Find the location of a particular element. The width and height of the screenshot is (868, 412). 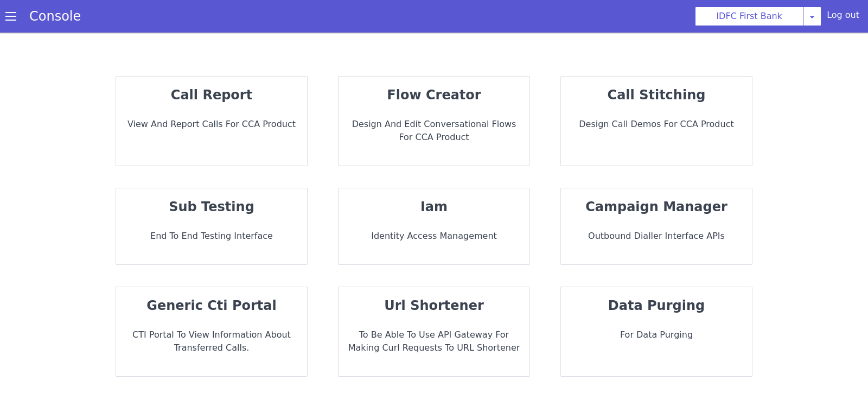

p: End to End Testing Interface is located at coordinates (212, 236).